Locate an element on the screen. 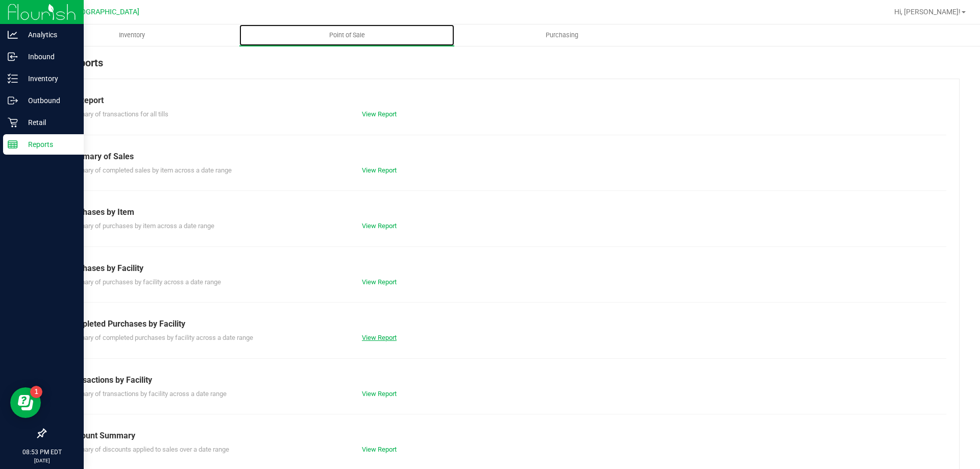 Image resolution: width=980 pixels, height=469 pixels. div: Discount Summary is located at coordinates (502, 435).